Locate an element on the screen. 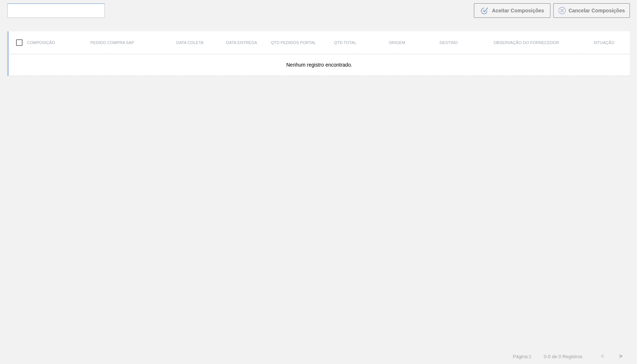 Image resolution: width=637 pixels, height=364 pixels. div: Observação do Fornecedor is located at coordinates (526, 43).